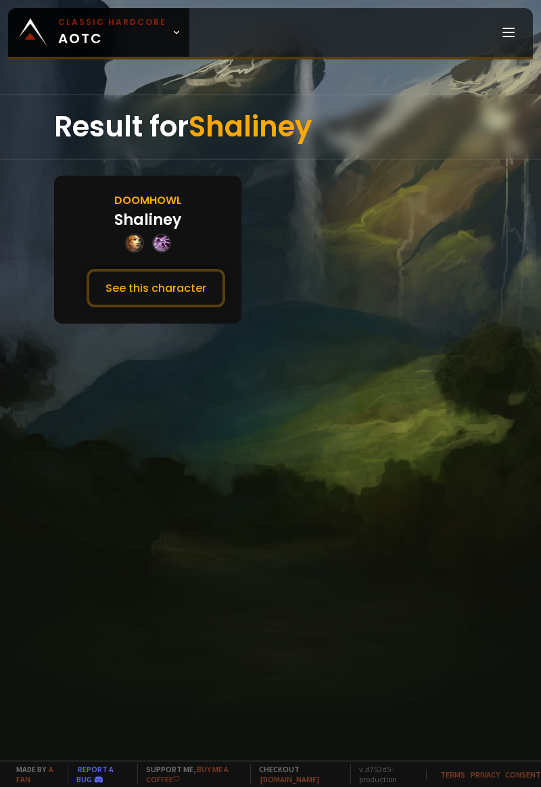  What do you see at coordinates (384, 774) in the screenshot?
I see `span: v. d752d5 - production` at bounding box center [384, 774].